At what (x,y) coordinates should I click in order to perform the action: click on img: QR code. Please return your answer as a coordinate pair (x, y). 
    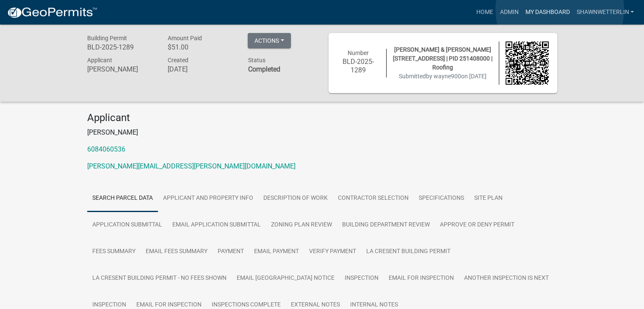
    Looking at the image, I should click on (527, 63).